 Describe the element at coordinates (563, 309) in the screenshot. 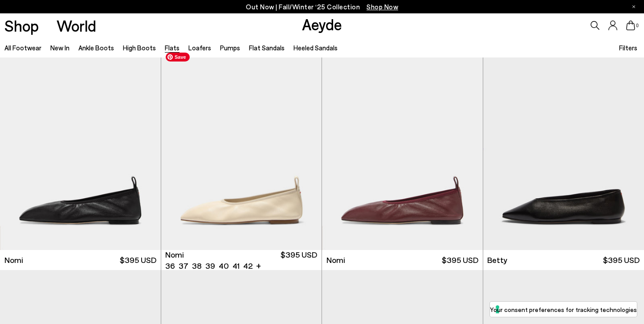

I see `button: Your consent preferences for tracking technologies` at that location.